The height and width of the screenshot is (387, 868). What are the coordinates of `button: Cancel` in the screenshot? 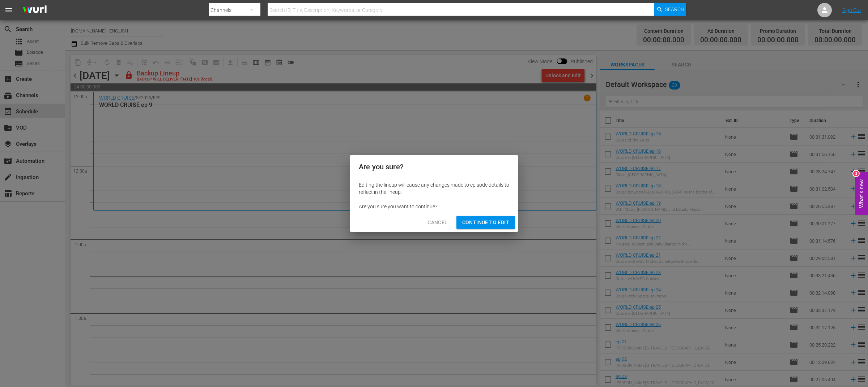 It's located at (437, 223).